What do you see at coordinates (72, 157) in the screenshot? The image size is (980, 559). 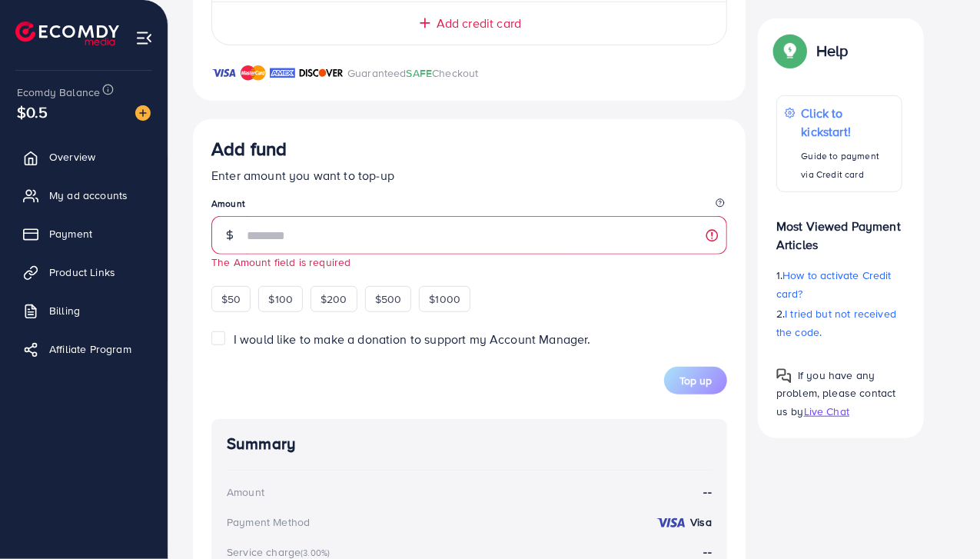 I see `span: Overview` at bounding box center [72, 157].